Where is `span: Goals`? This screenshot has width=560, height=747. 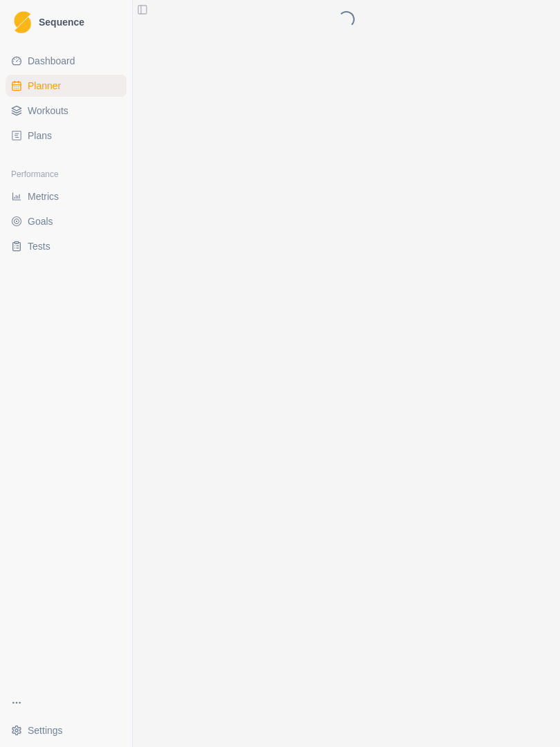
span: Goals is located at coordinates (40, 221).